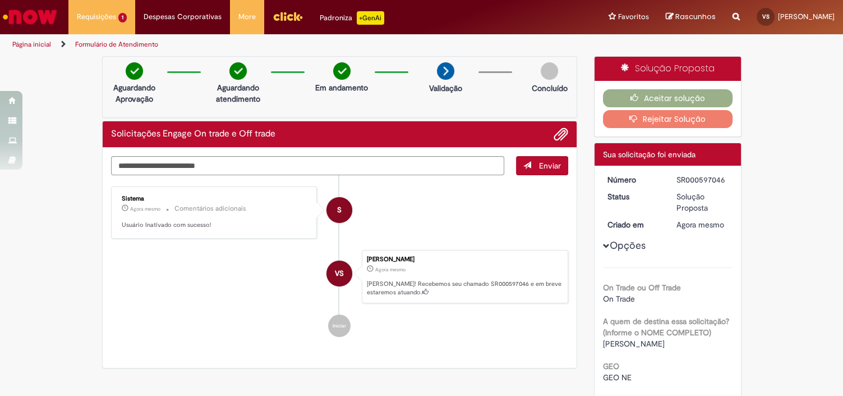 Image resolution: width=843 pixels, height=396 pixels. Describe the element at coordinates (634, 180) in the screenshot. I see `dt: Número` at that location.